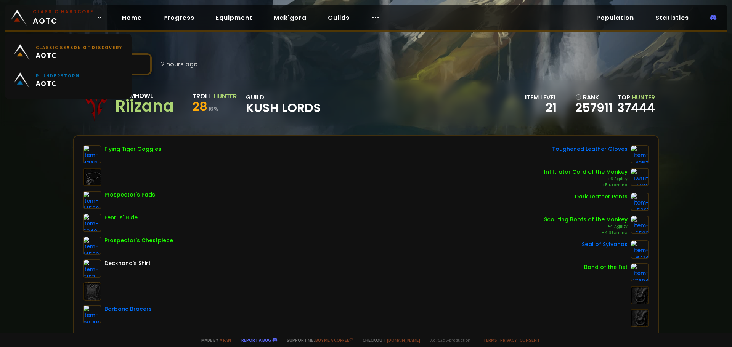 This screenshot has width=732, height=347. Describe the element at coordinates (508, 340) in the screenshot. I see `a: Privacy` at that location.